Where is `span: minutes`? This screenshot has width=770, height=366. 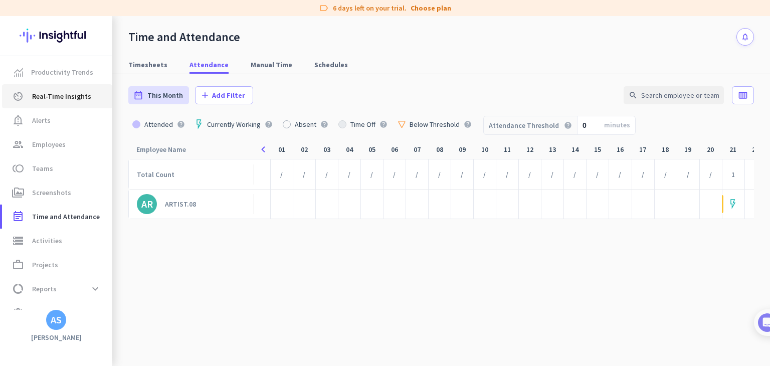 span: minutes is located at coordinates (617, 125).